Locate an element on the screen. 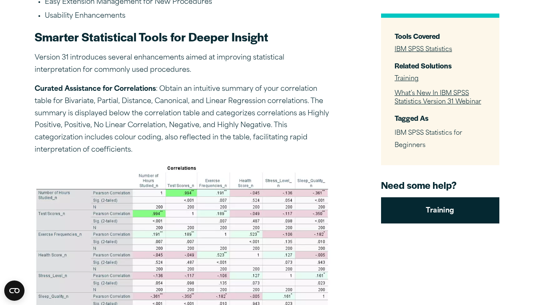 The image size is (534, 305). h3: Smarter Statistical Tools for Deeper Insight is located at coordinates (182, 37).